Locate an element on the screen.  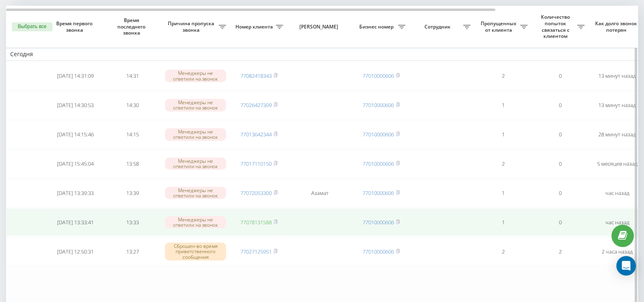
a: 77017110150 is located at coordinates (256, 163).